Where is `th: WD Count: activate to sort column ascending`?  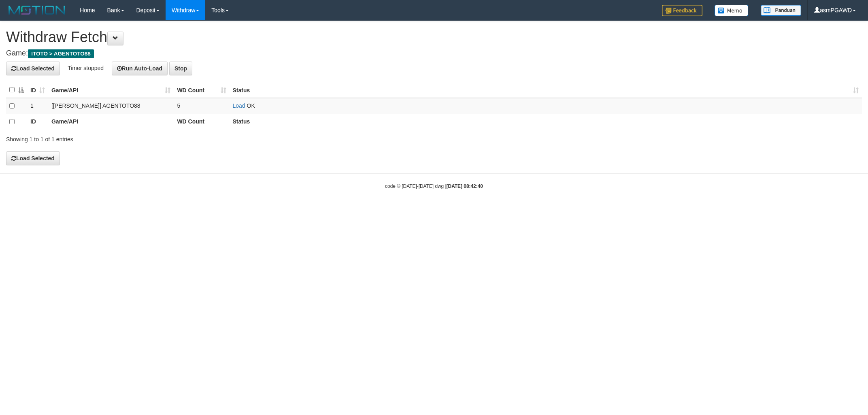
th: WD Count: activate to sort column ascending is located at coordinates (201, 90).